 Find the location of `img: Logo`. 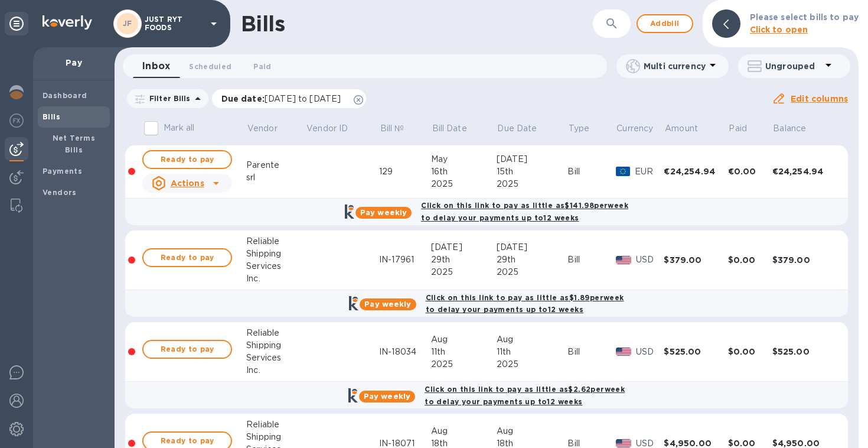

img: Logo is located at coordinates (67, 22).